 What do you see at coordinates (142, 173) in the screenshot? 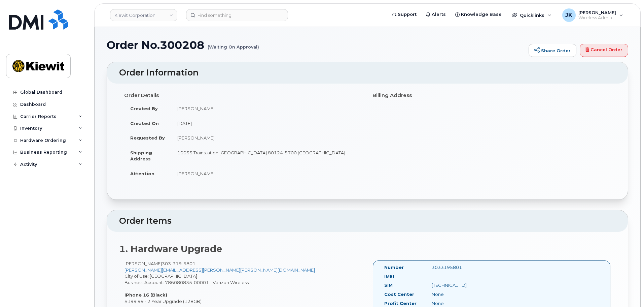
I see `strong: Attention` at bounding box center [142, 173].